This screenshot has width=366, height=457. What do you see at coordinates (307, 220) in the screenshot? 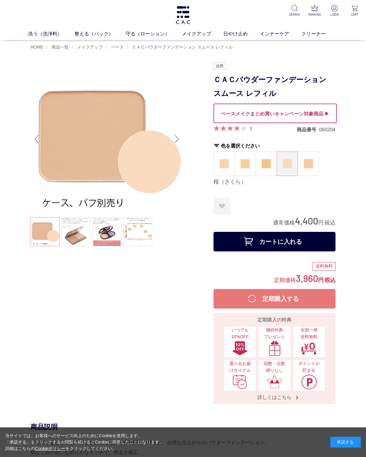
I see `span: 4,400` at bounding box center [307, 220].